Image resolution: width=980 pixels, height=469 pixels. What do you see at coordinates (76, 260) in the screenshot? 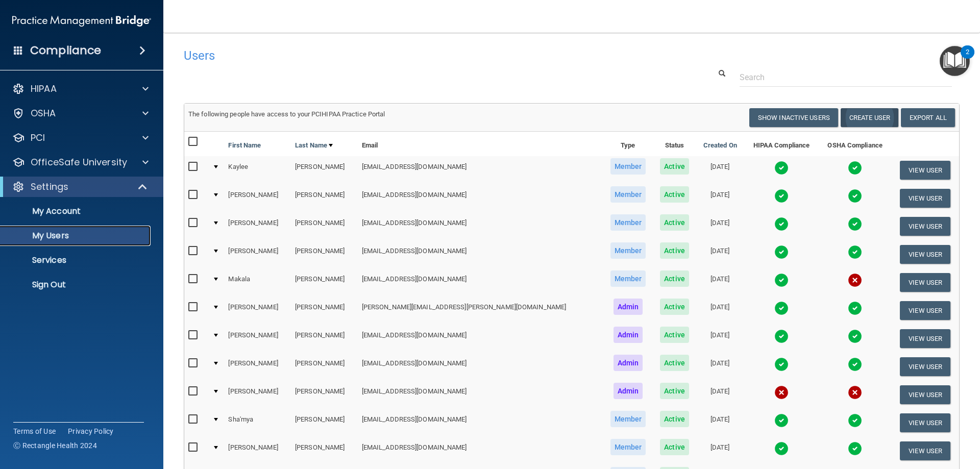
I see `p: Services` at bounding box center [76, 260].